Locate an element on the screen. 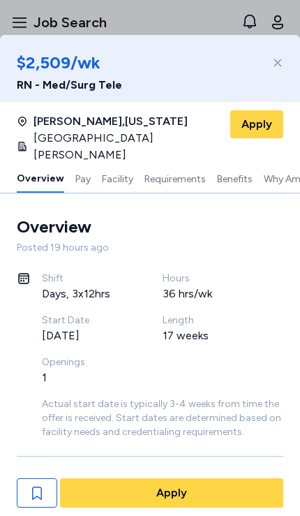  div: 1 is located at coordinates (85, 378).